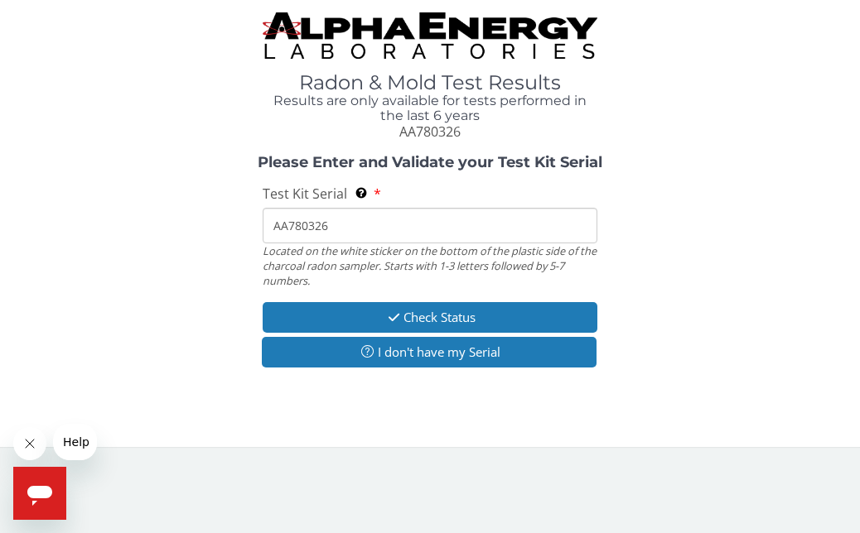 The width and height of the screenshot is (860, 533). I want to click on span: Test Kit Serial, so click(305, 194).